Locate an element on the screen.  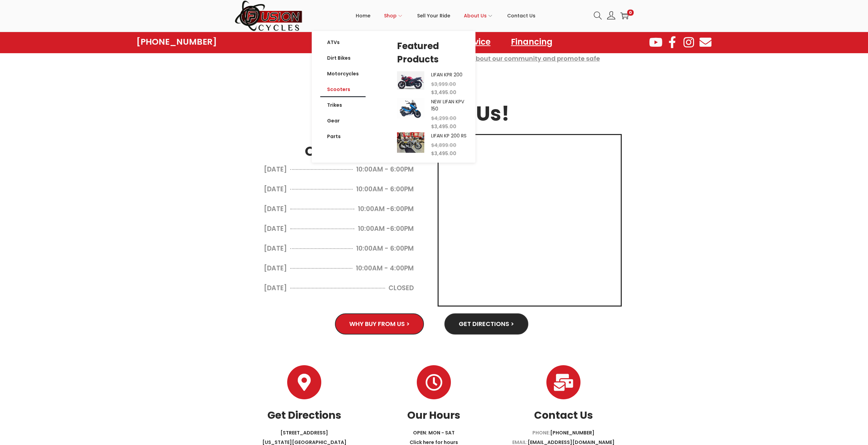
u: We care about our community and promote safe riding! is located at coordinates (523, 63).